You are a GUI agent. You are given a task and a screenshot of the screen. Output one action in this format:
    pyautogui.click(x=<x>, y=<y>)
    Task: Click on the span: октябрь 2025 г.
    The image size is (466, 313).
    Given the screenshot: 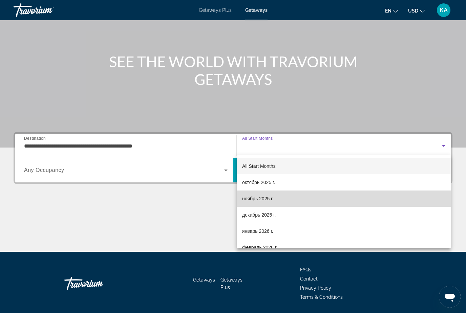 What is the action you would take?
    pyautogui.click(x=259, y=183)
    